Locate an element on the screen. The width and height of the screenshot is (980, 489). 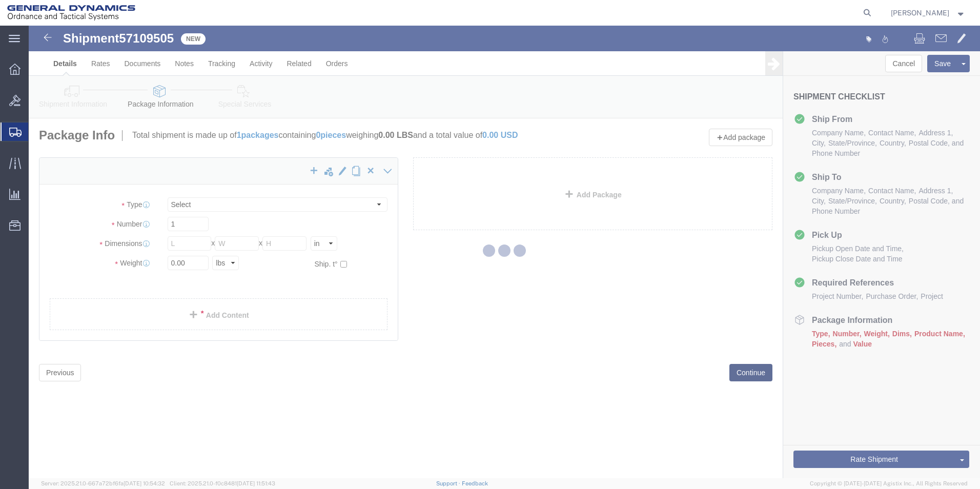
span: Server: 2025.21.0-667a72bf6fa is located at coordinates (103, 483).